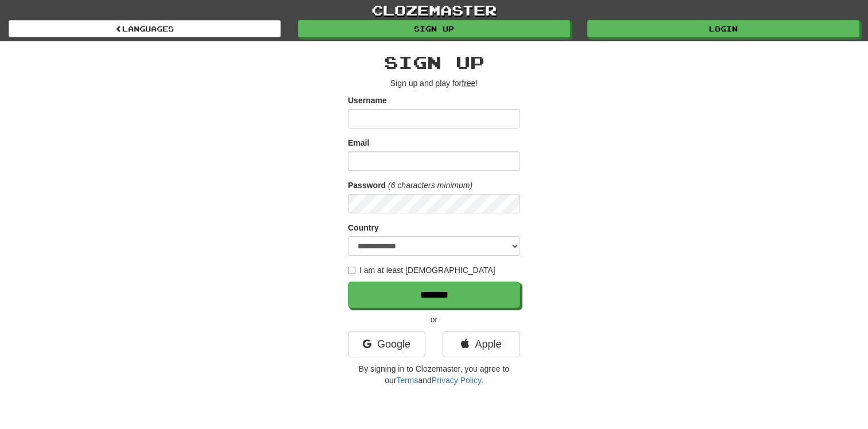 This screenshot has height=429, width=868. Describe the element at coordinates (145, 29) in the screenshot. I see `a: Languages` at that location.